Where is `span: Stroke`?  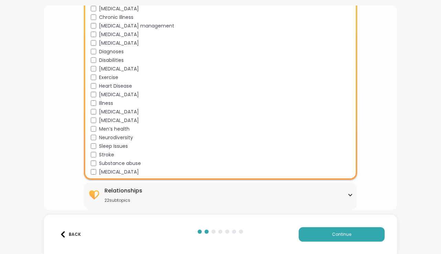 span: Stroke is located at coordinates (107, 155).